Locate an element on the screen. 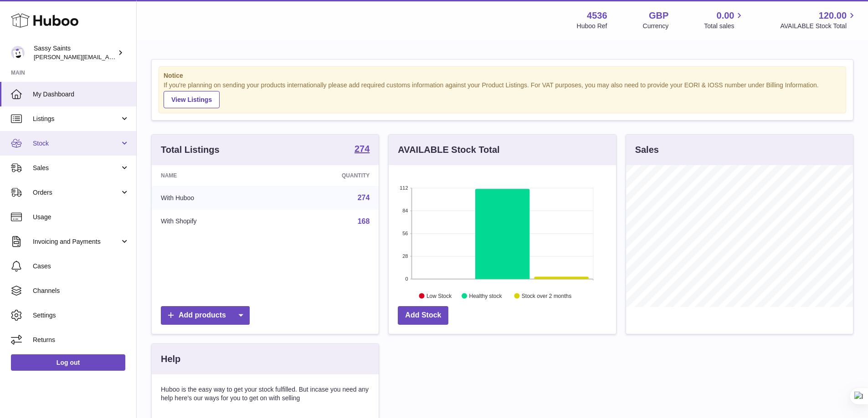 Image resolution: width=868 pixels, height=418 pixels. span: Stock is located at coordinates (76, 143).